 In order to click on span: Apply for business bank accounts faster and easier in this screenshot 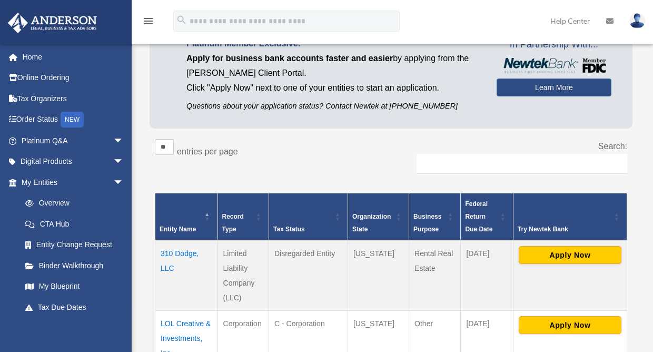, I will do `click(290, 58)`.